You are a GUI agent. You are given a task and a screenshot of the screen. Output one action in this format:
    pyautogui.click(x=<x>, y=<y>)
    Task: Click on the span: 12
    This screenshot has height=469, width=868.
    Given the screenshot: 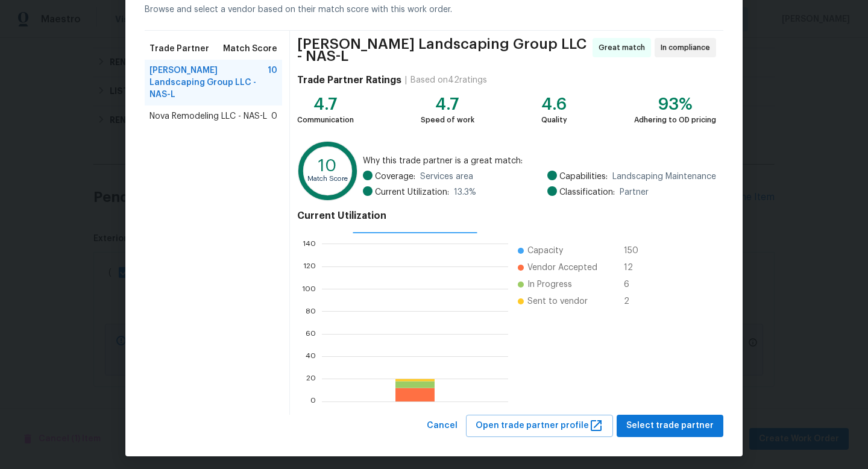 What is the action you would take?
    pyautogui.click(x=633, y=268)
    